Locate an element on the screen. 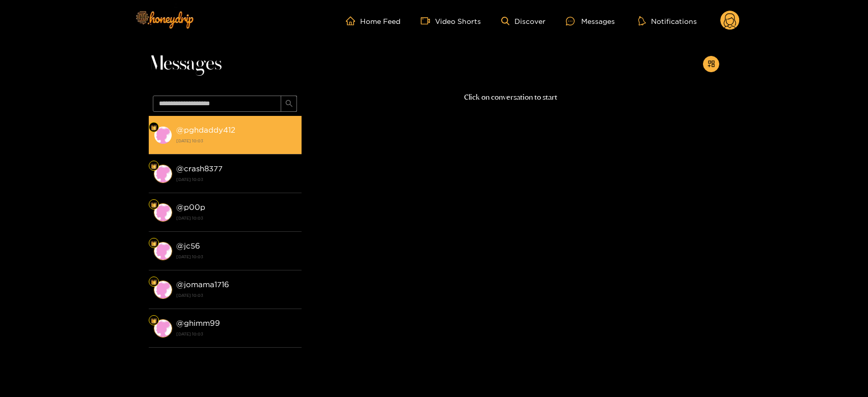  strong: @ p00p is located at coordinates (191, 207).